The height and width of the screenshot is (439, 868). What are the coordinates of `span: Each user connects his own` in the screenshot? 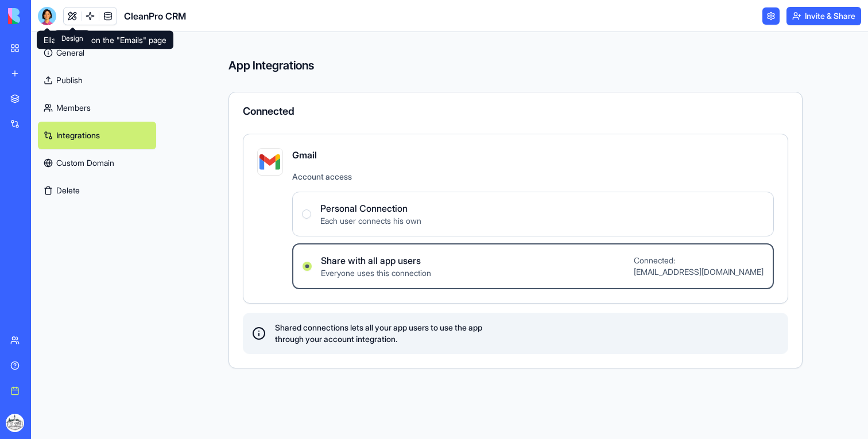 It's located at (371, 221).